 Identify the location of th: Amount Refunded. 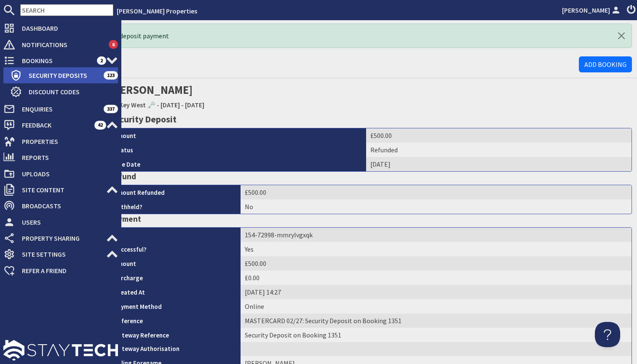
(176, 192).